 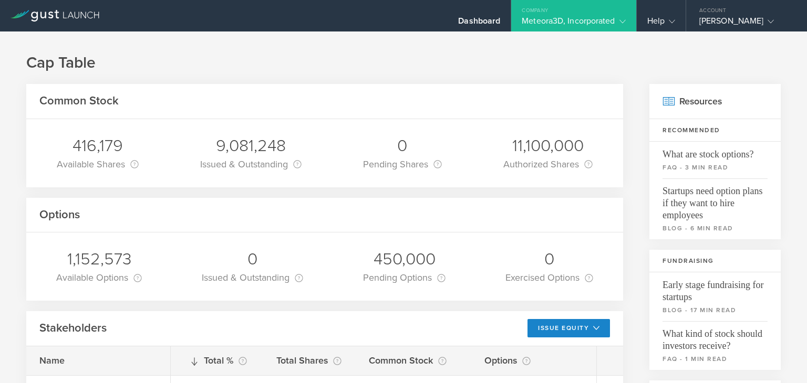 What do you see at coordinates (215, 361) in the screenshot?
I see `div: Total %` at bounding box center [215, 361].